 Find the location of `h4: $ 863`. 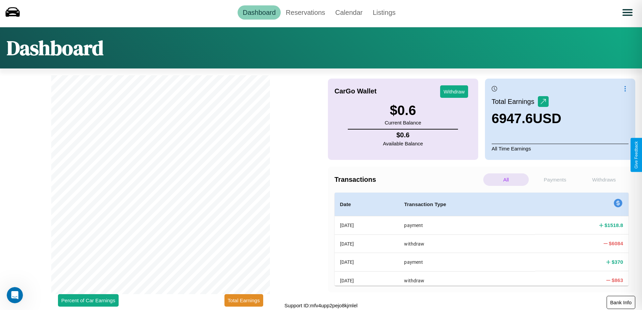

h4: $ 863 is located at coordinates (618, 280).